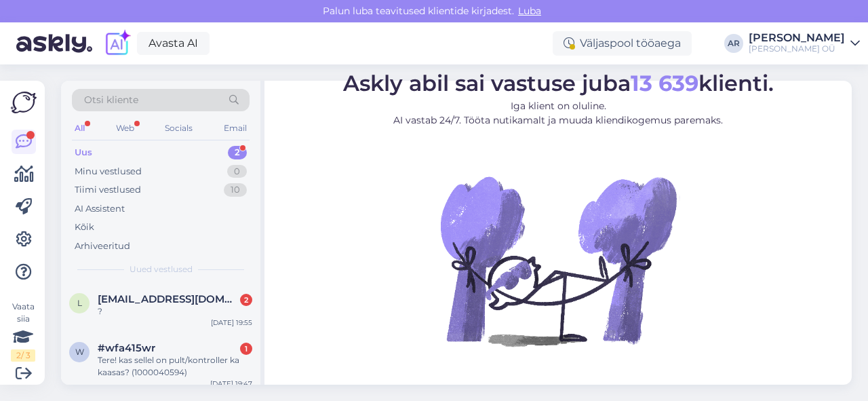 The height and width of the screenshot is (401, 868). Describe the element at coordinates (23, 103) in the screenshot. I see `img: Askly Logo` at that location.